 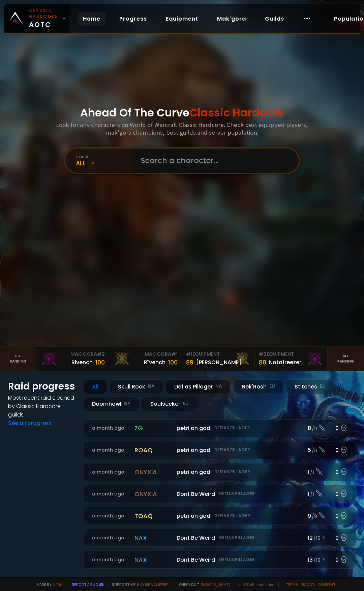 I want to click on div: Notafreezer, so click(x=285, y=362).